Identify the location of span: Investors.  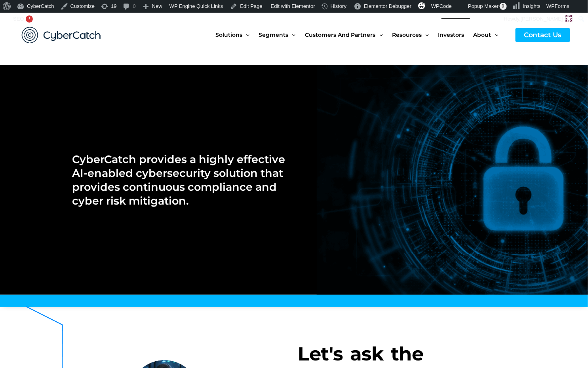
(451, 35).